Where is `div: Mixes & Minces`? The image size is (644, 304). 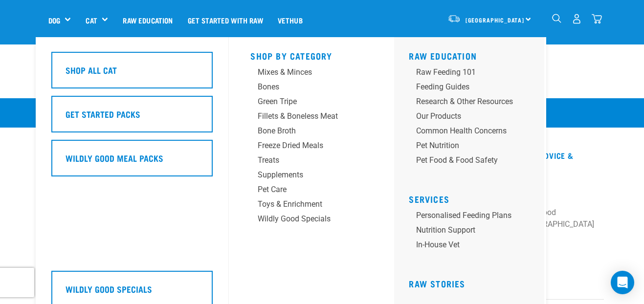
div: Mixes & Minces is located at coordinates (303, 72).